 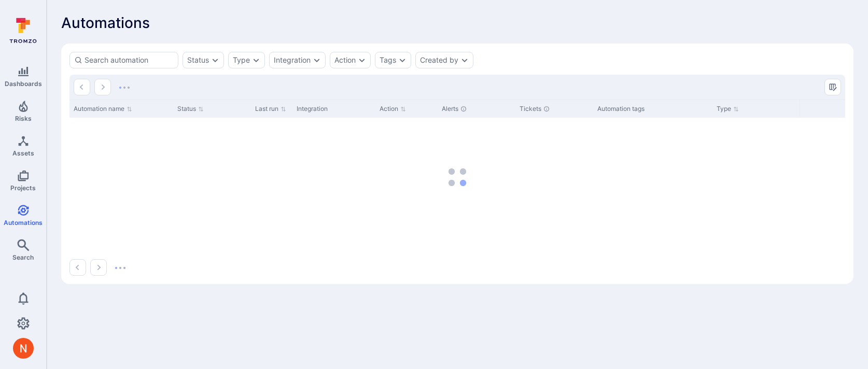 I want to click on button: Sort by Type, so click(x=728, y=109).